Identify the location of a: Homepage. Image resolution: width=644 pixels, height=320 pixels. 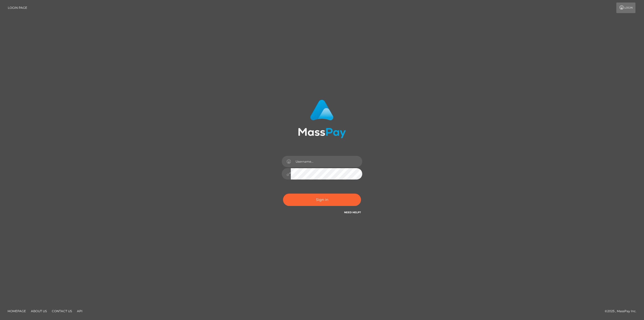
(17, 311).